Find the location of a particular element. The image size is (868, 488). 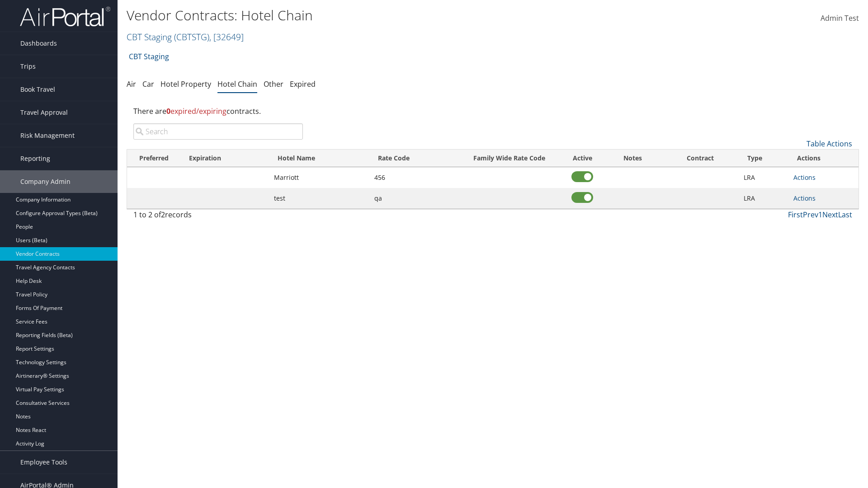

th: Contract: activate to sort column ascending is located at coordinates (700, 158).